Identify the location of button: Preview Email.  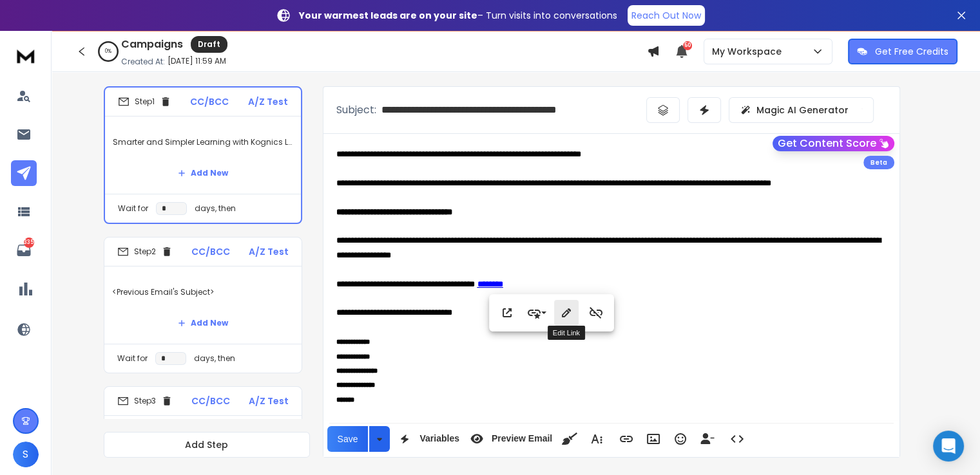
(510, 439).